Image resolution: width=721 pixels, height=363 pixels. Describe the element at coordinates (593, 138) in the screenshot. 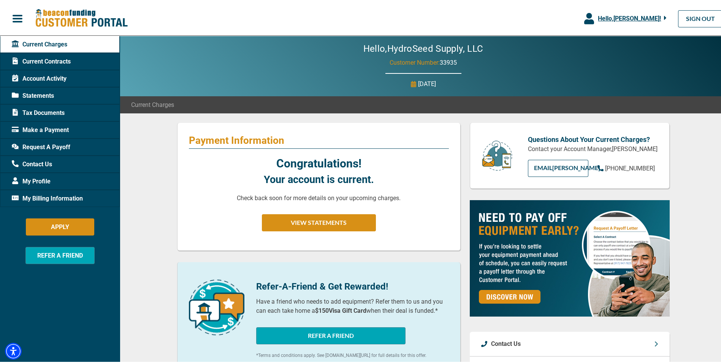

I see `p: Questions About Your Current Charges?` at that location.